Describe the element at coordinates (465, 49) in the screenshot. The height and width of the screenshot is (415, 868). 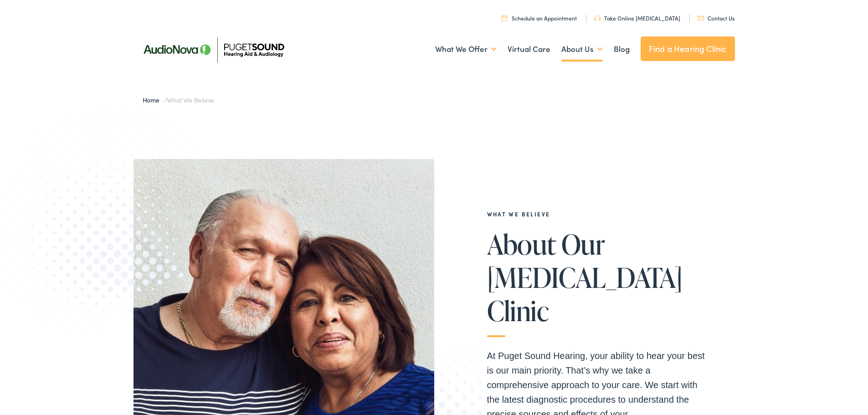
I see `a: What We Offer` at that location.